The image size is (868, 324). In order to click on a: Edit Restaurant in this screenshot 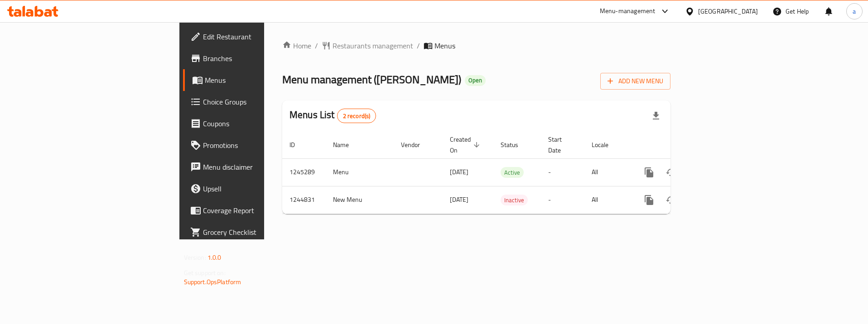, I will do `click(254, 37)`.